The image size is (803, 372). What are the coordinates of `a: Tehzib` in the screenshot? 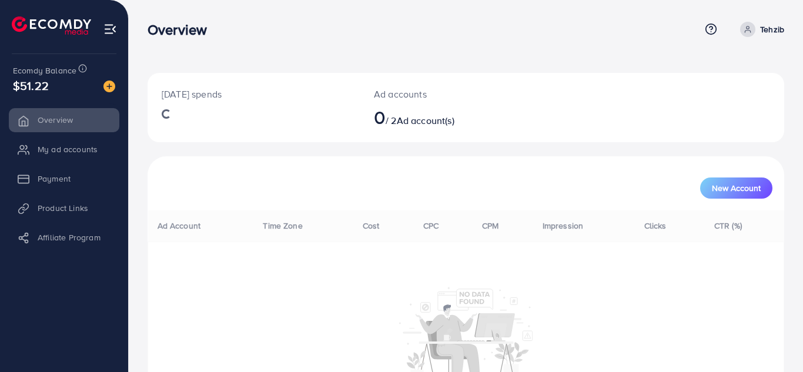 It's located at (760, 29).